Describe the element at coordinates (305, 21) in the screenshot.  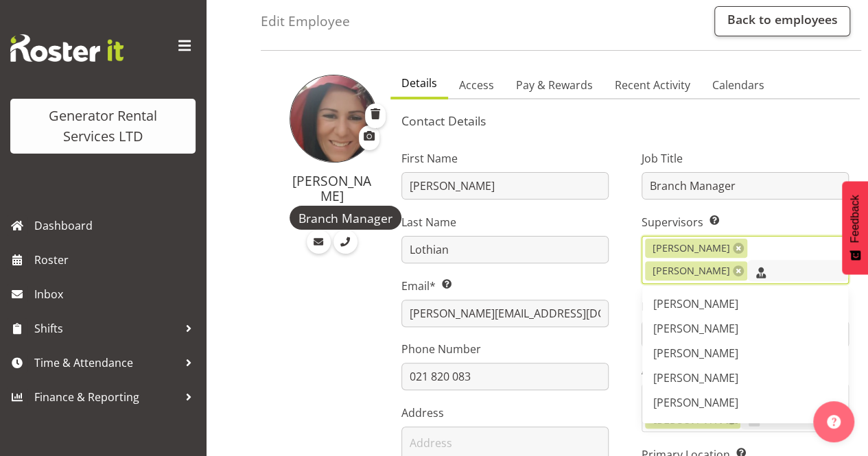
I see `h4: Edit Employee` at that location.